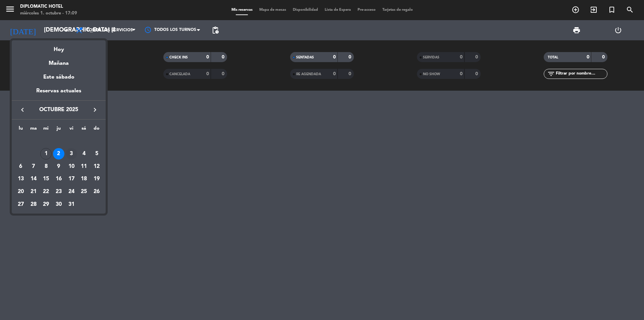 The width and height of the screenshot is (644, 320). What do you see at coordinates (96, 179) in the screenshot?
I see `td: 19 de octubre de 2025` at bounding box center [96, 179].